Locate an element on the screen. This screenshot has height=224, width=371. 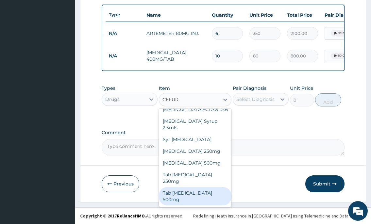
div: Drugs is located at coordinates (113, 99).